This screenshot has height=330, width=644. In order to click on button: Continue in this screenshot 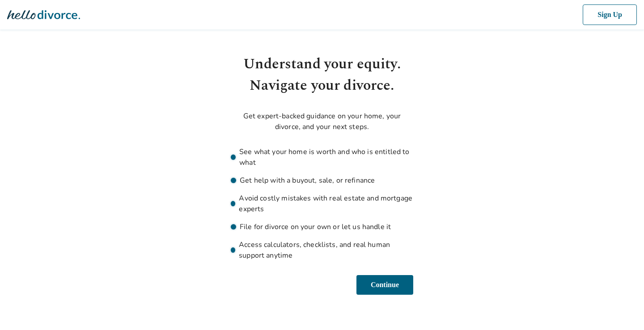, I will do `click(384, 285)`.